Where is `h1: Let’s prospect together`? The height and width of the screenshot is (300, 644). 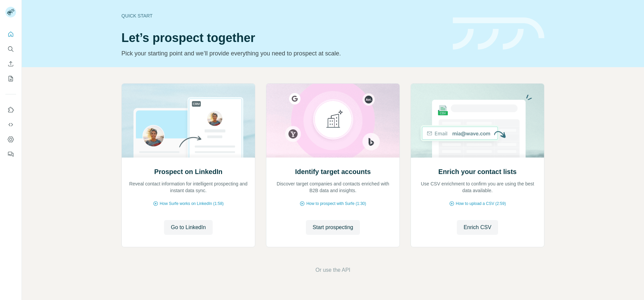 h1: Let’s prospect together is located at coordinates (283, 38).